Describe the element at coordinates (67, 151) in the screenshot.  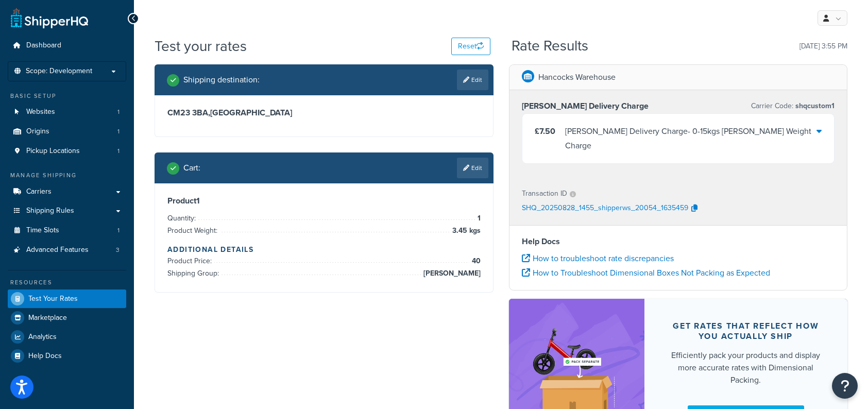
I see `li: Pickup Locations` at that location.